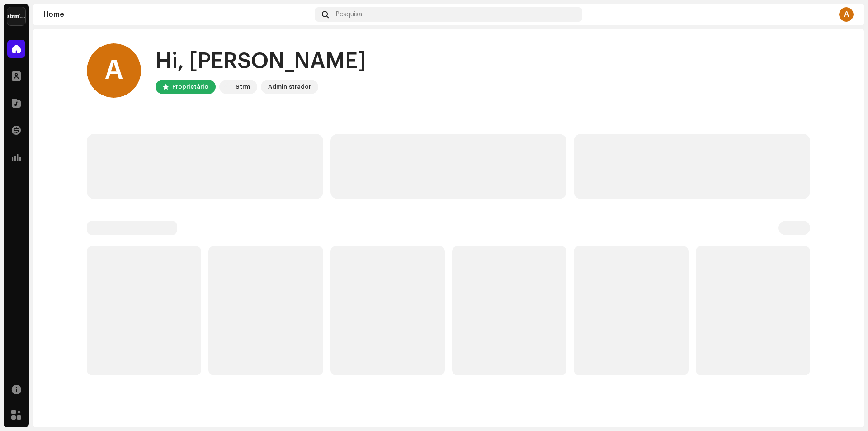 Image resolution: width=868 pixels, height=431 pixels. I want to click on div: Proprietário, so click(190, 87).